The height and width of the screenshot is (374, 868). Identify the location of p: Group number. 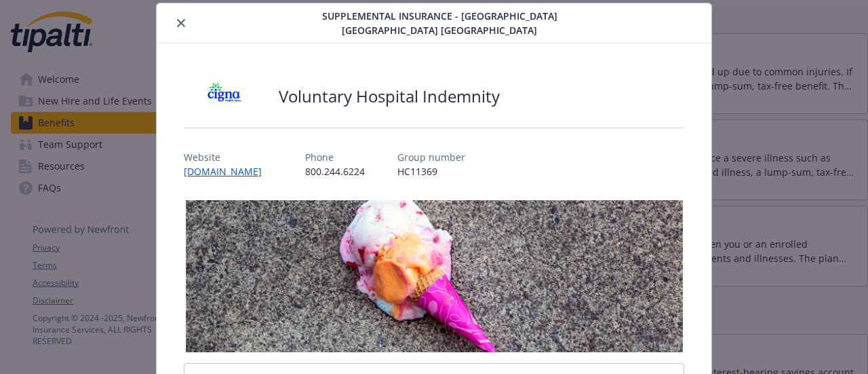
(432, 156).